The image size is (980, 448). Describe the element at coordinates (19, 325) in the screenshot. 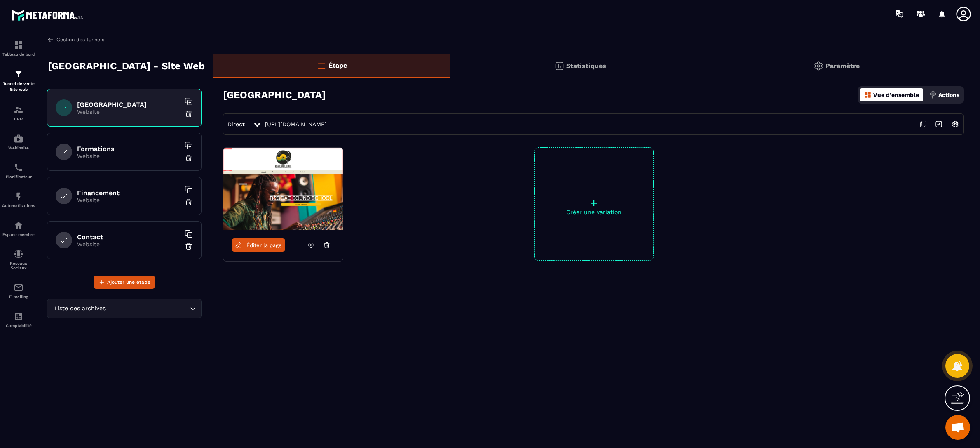

I see `p: Comptabilité` at that location.